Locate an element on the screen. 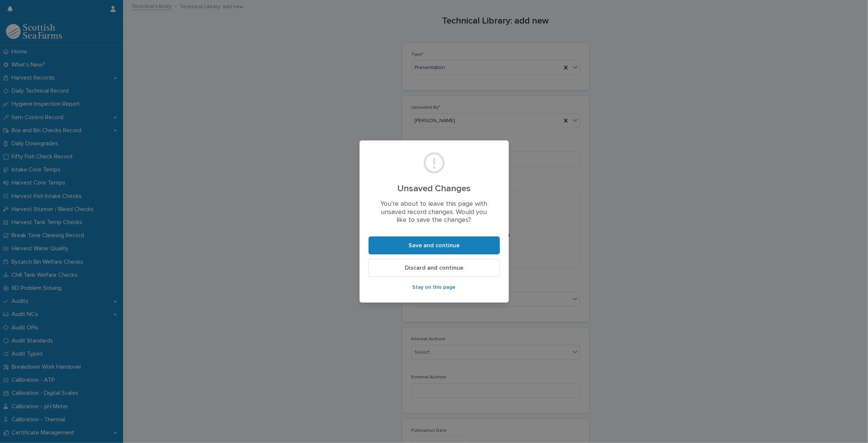 The image size is (868, 443). span: Discard and continue is located at coordinates (434, 268).